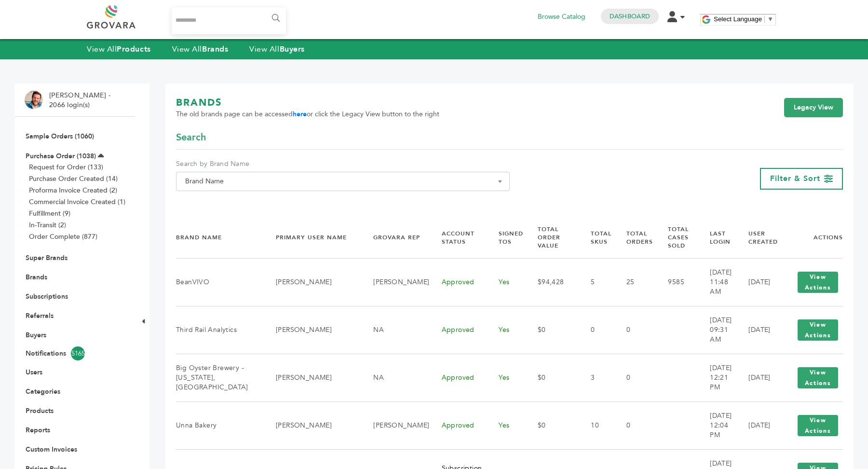 This screenshot has width=868, height=469. Describe the element at coordinates (313, 237) in the screenshot. I see `th: Primary User Name` at that location.